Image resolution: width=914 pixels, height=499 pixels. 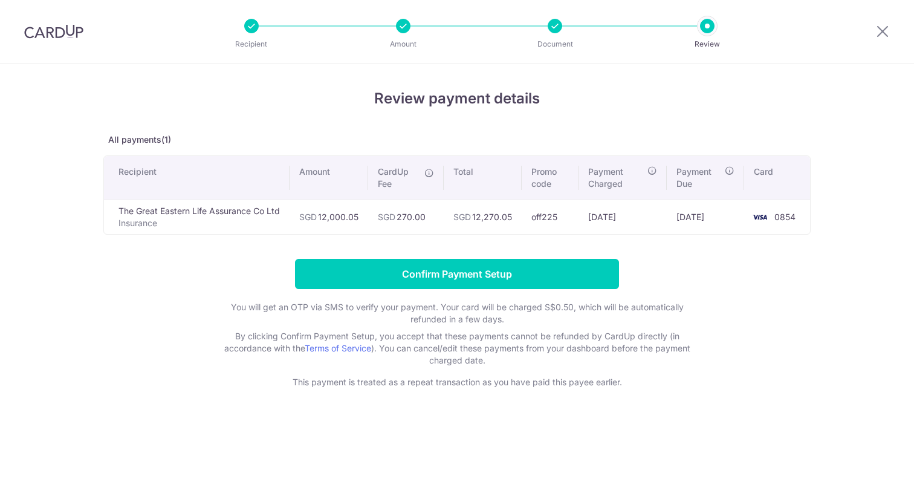 What do you see at coordinates (329, 178) in the screenshot?
I see `th: Amount` at bounding box center [329, 178].